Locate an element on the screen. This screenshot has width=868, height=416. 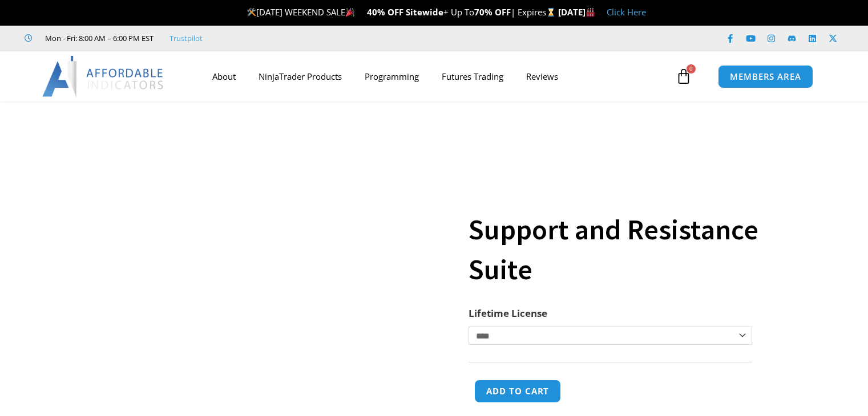
a: MEMBERS AREA is located at coordinates (765, 77).